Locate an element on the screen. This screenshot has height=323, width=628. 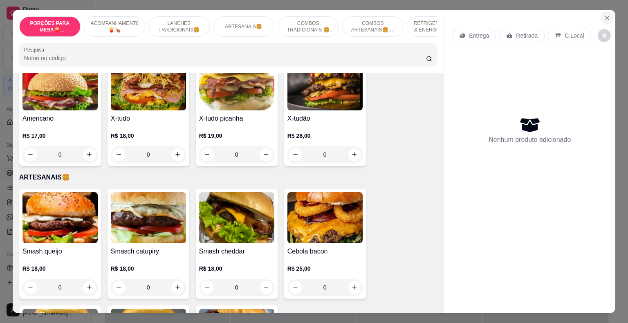
p: Nenhum produto adicionado is located at coordinates (530, 140).